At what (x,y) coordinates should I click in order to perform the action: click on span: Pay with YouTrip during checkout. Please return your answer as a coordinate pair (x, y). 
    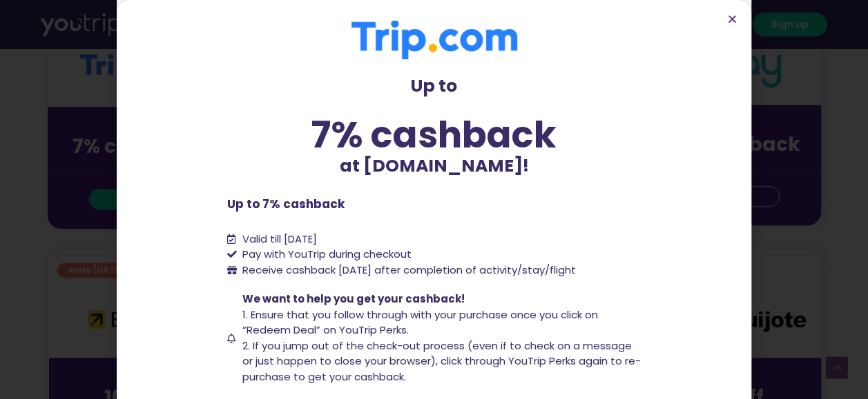
    Looking at the image, I should click on (325, 254).